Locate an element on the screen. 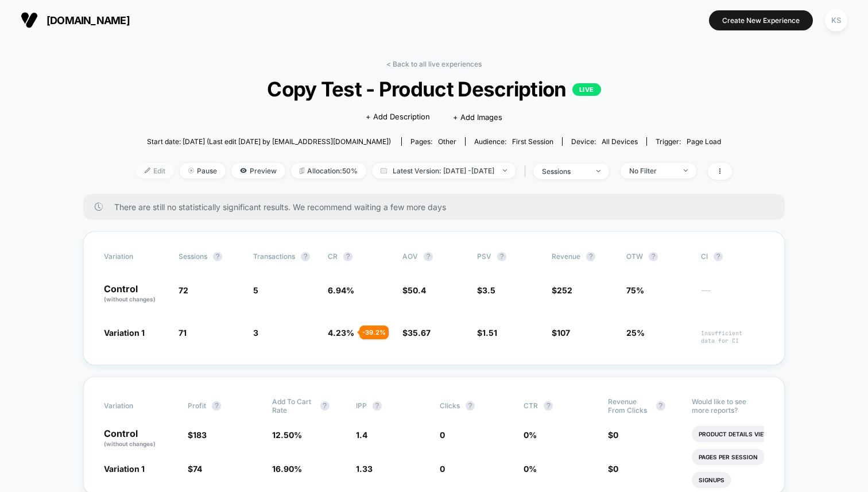 The width and height of the screenshot is (868, 492). span: 72 is located at coordinates (183, 290).